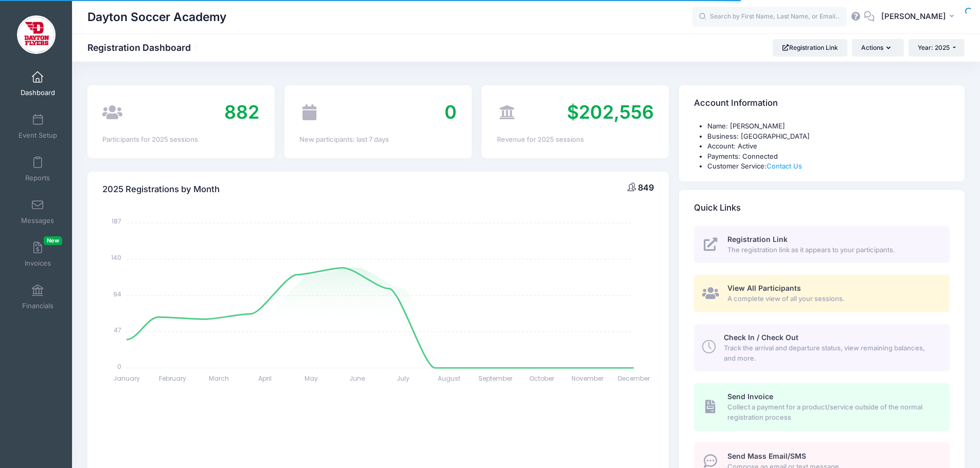 This screenshot has width=980, height=468. What do you see at coordinates (357, 378) in the screenshot?
I see `tspan: June` at bounding box center [357, 378].